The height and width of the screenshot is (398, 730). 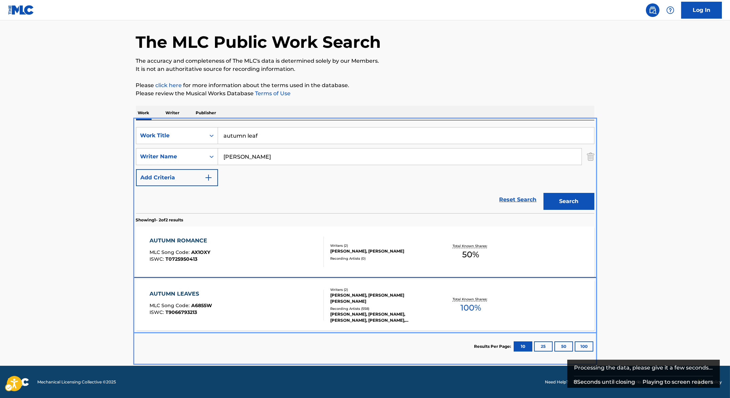 I want to click on a: Terms of Use, so click(x=272, y=93).